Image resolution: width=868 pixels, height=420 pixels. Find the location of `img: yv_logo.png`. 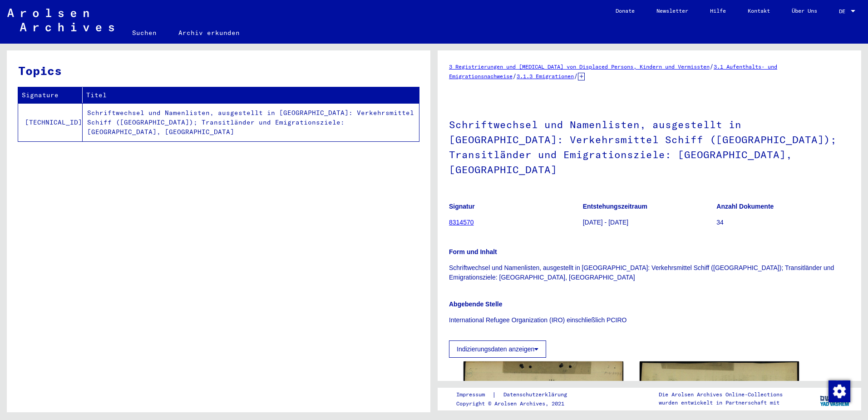

img: yv_logo.png is located at coordinates (835, 399).